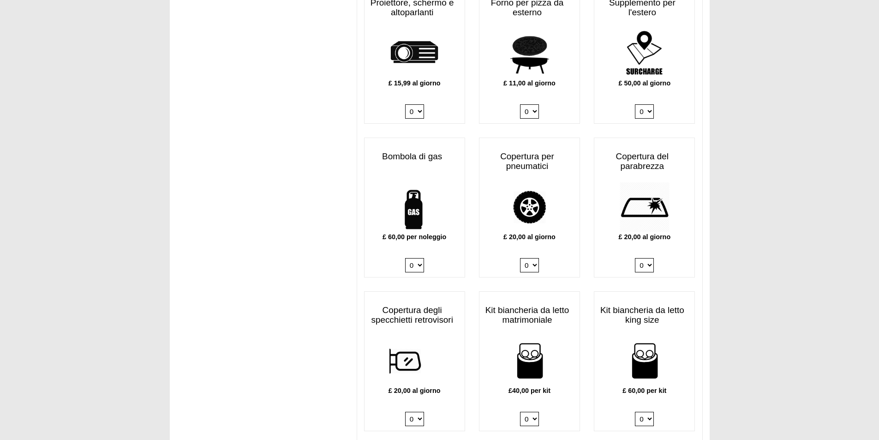 This screenshot has width=879, height=440. What do you see at coordinates (415, 207) in the screenshot?
I see `img: gas-bottle.png` at bounding box center [415, 207].